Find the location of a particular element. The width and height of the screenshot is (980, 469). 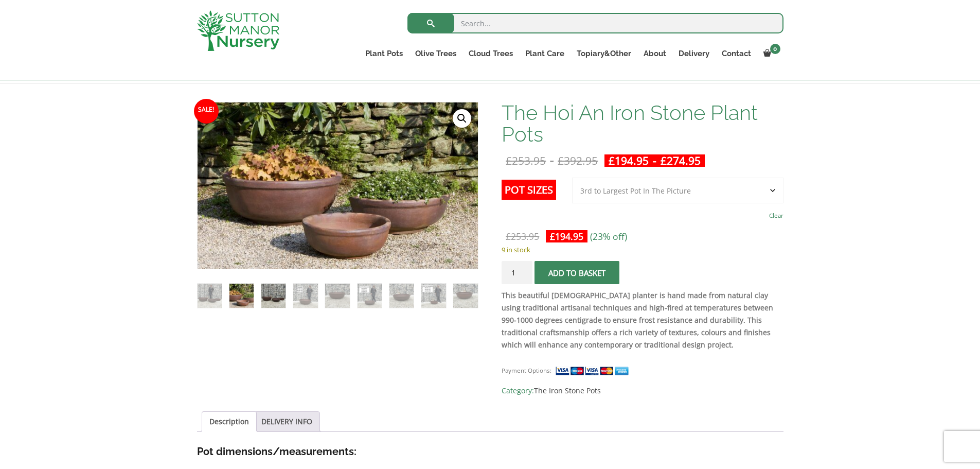

input: Search... is located at coordinates (595, 23).